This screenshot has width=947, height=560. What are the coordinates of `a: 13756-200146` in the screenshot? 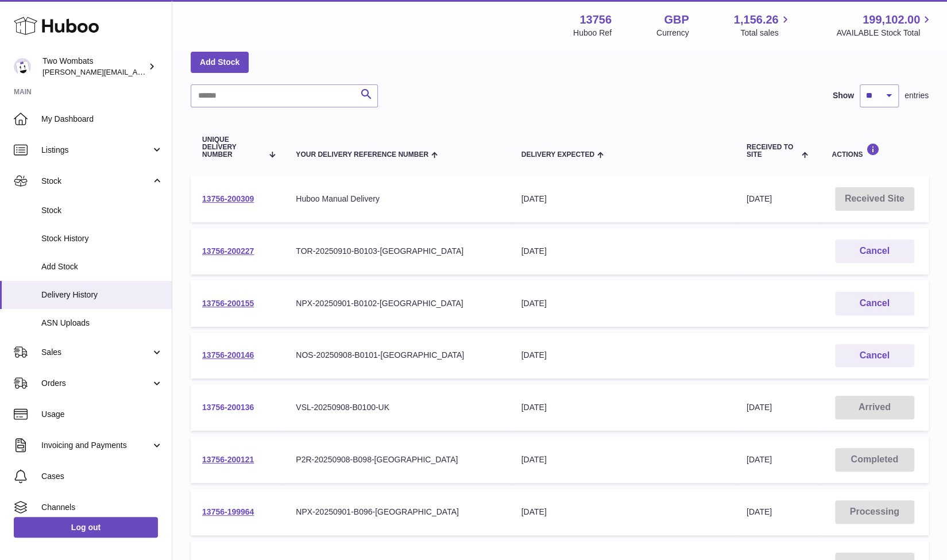 It's located at (228, 354).